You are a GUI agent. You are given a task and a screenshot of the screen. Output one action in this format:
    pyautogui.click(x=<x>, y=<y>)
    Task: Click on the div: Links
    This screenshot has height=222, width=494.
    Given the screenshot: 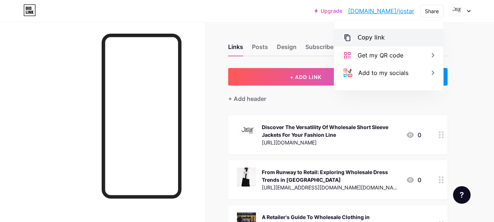 What is the action you would take?
    pyautogui.click(x=235, y=49)
    